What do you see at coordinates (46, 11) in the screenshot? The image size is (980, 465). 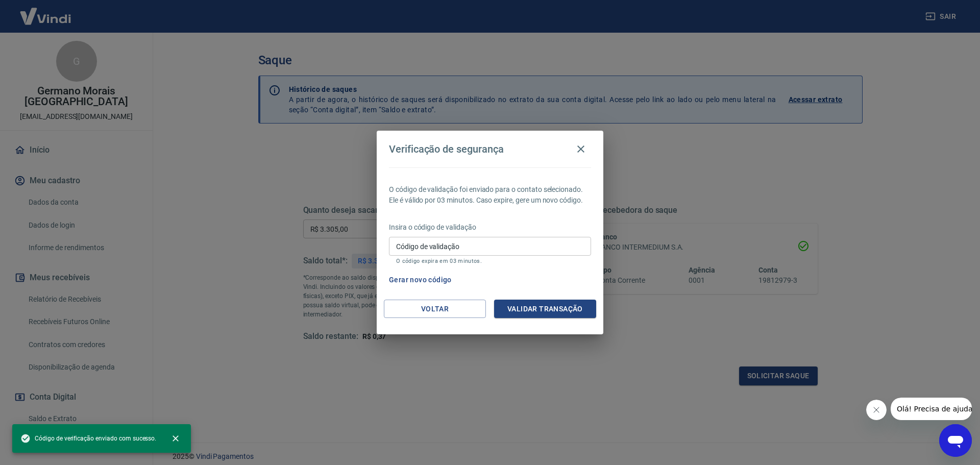 I see `span: Olá! Precisa de ajuda?` at bounding box center [46, 11].